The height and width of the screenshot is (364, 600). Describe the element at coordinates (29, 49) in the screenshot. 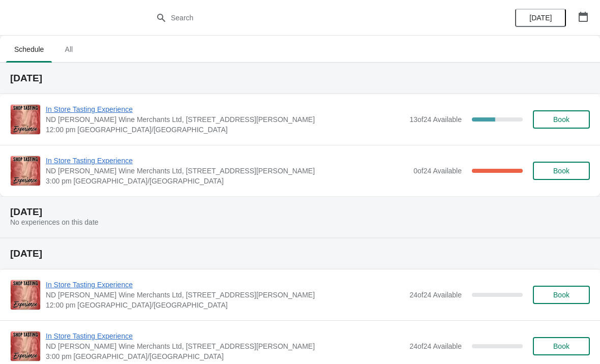

I see `span: Schedule` at that location.